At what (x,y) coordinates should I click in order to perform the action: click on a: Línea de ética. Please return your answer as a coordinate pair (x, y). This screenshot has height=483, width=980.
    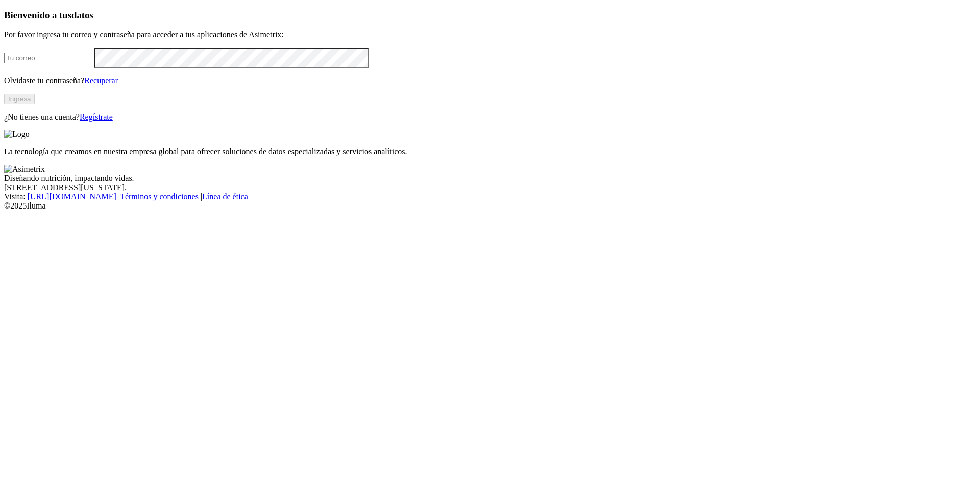
    Looking at the image, I should click on (225, 196).